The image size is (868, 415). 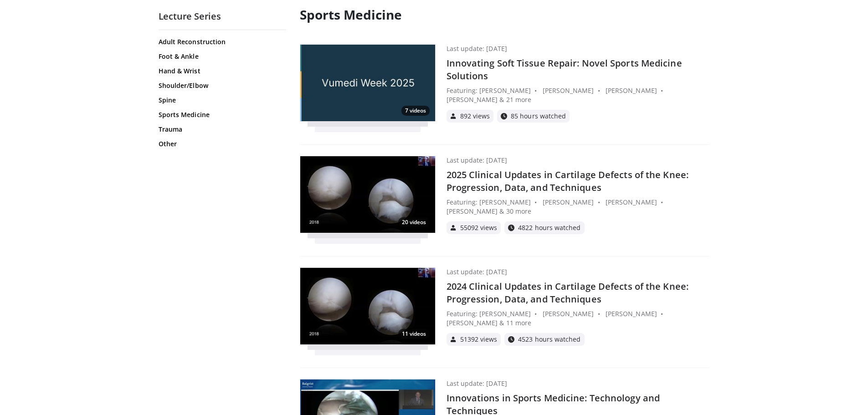 What do you see at coordinates (578, 70) in the screenshot?
I see `h4: Innovating Soft Tissue Repair: Novel Sports Medicine Solutions` at bounding box center [578, 70].